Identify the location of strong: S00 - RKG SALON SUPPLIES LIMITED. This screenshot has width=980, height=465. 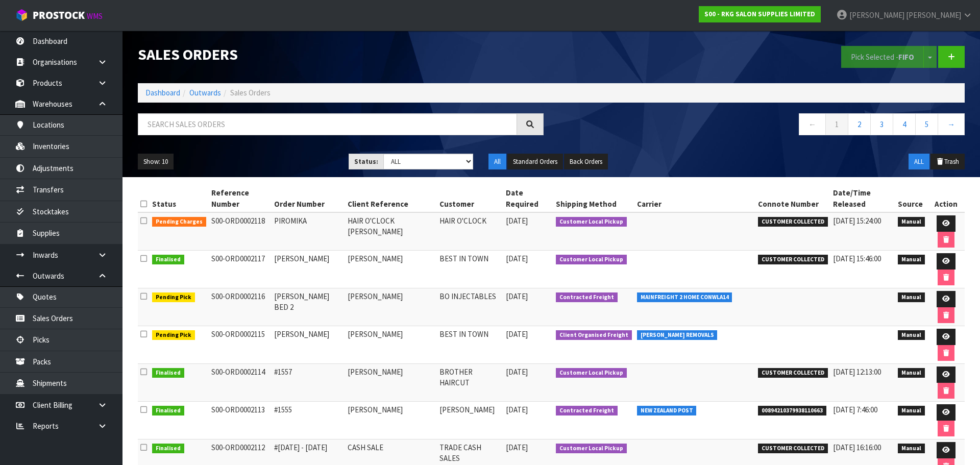
(759, 14).